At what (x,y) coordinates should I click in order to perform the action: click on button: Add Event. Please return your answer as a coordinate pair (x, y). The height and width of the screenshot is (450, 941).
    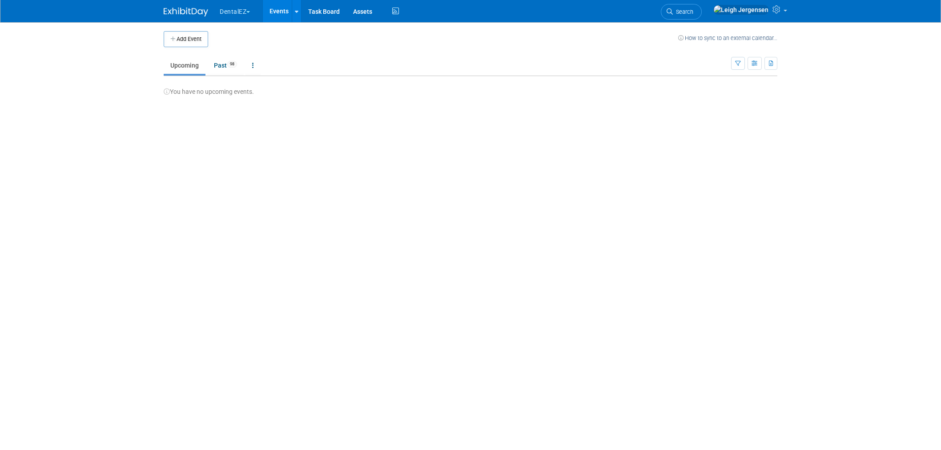
    Looking at the image, I should click on (186, 39).